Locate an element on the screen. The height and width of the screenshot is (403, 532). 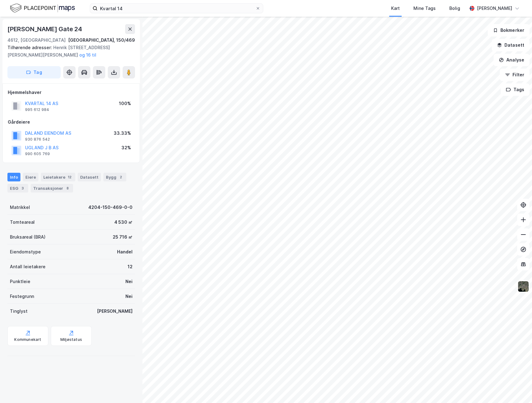
div: Eiere is located at coordinates (31, 177).